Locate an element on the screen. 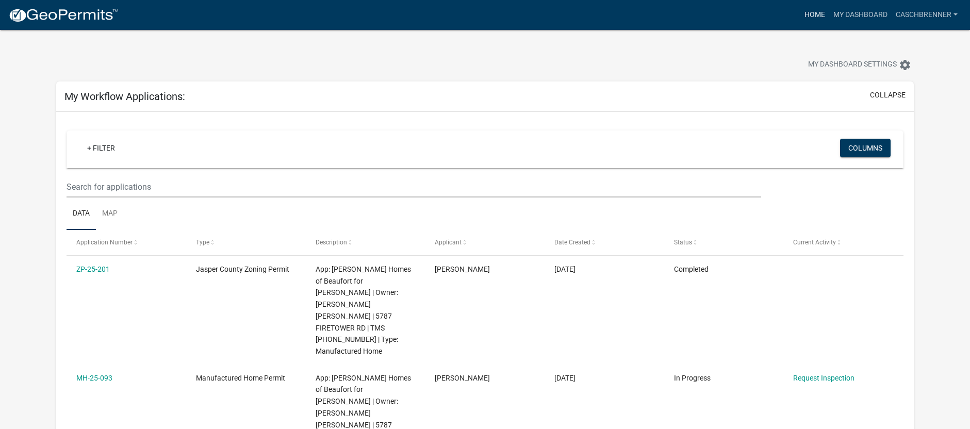  a: My Dashboard is located at coordinates (860, 15).